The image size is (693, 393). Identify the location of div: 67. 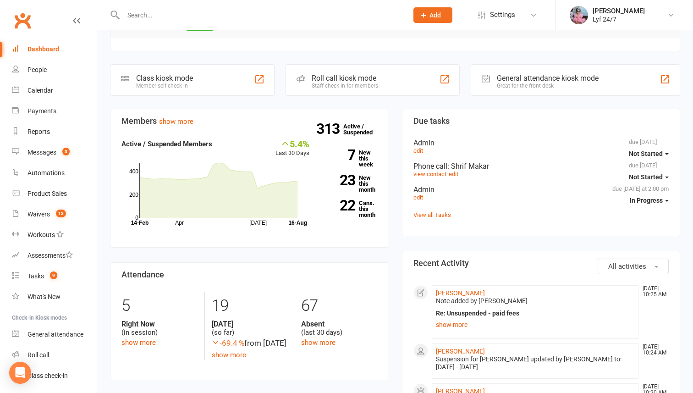
(339, 306).